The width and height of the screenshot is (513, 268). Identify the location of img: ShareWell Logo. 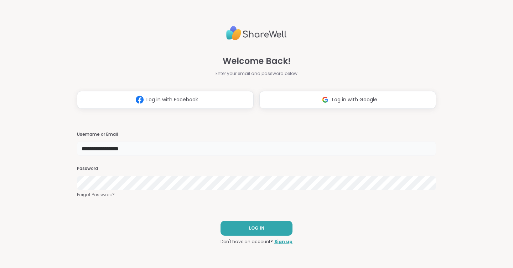
(256, 33).